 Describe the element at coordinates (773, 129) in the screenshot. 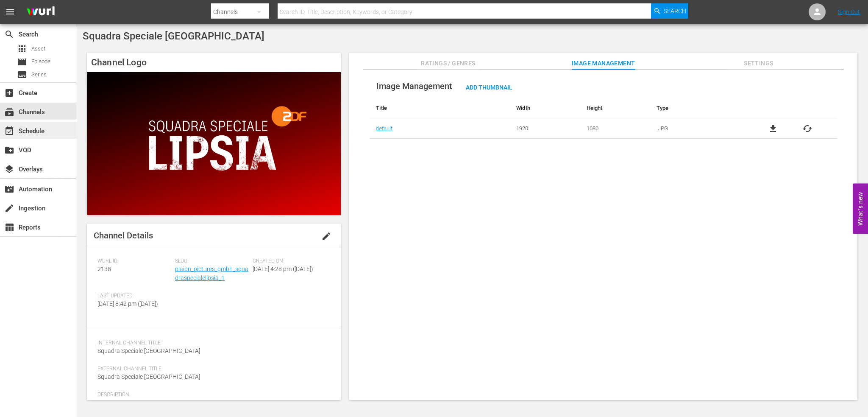

I see `span: file_download` at that location.